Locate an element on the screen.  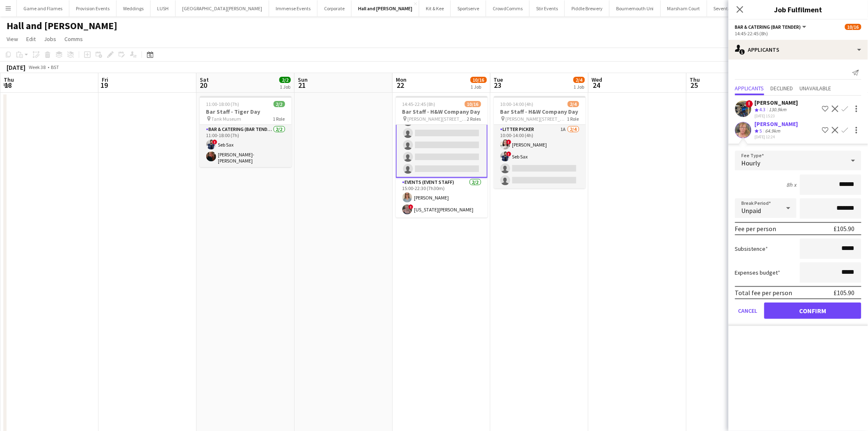
span: Unavailable is located at coordinates (816, 89).